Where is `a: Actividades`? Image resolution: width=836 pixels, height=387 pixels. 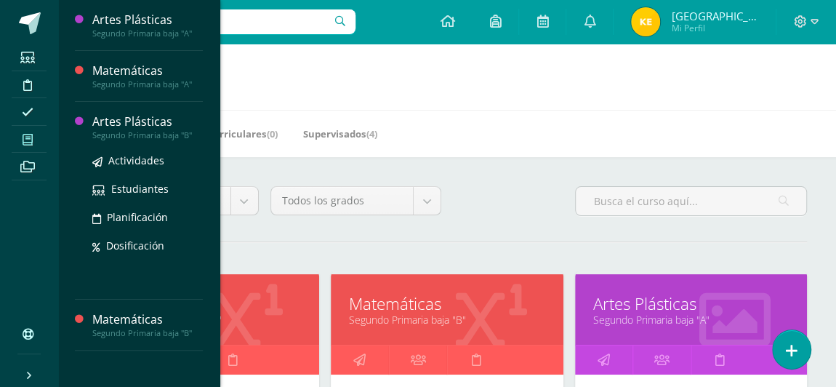 a: Actividades is located at coordinates (148, 160).